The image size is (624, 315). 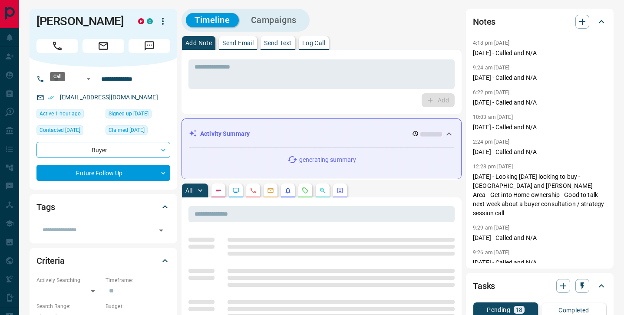 What do you see at coordinates (340, 191) in the screenshot?
I see `svg: Agent Actions` at bounding box center [340, 191].